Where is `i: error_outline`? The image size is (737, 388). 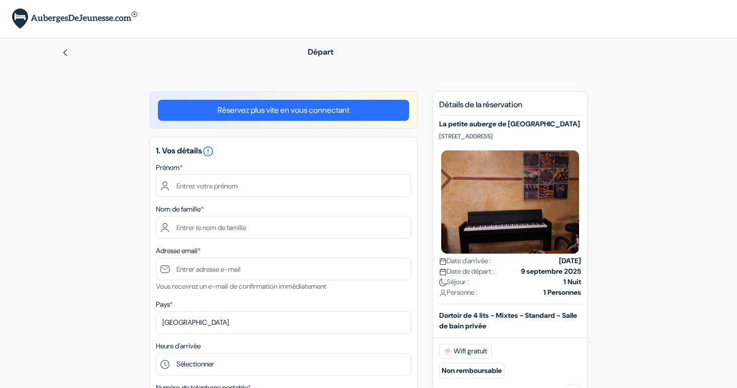 i: error_outline is located at coordinates (208, 152).